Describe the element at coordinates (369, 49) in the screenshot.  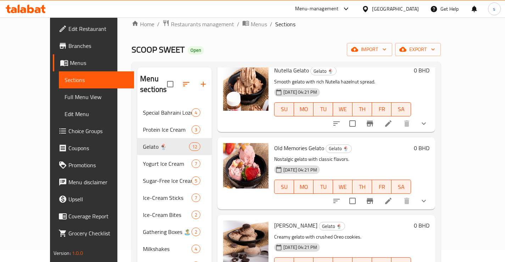
I see `span: import` at that location.